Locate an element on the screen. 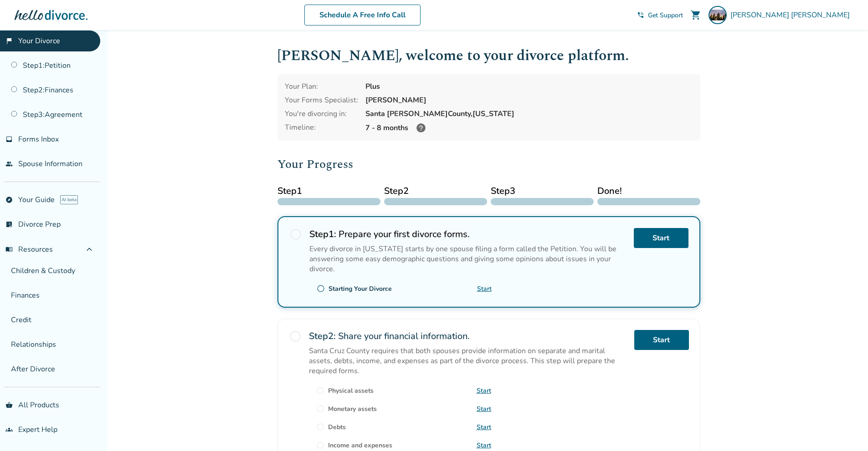 The image size is (868, 451). div: You're divorcing in: is located at coordinates (321, 114).